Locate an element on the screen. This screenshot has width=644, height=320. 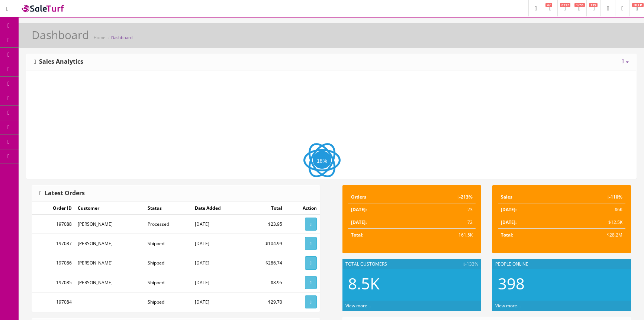
img: SaleTurf is located at coordinates (43, 8).